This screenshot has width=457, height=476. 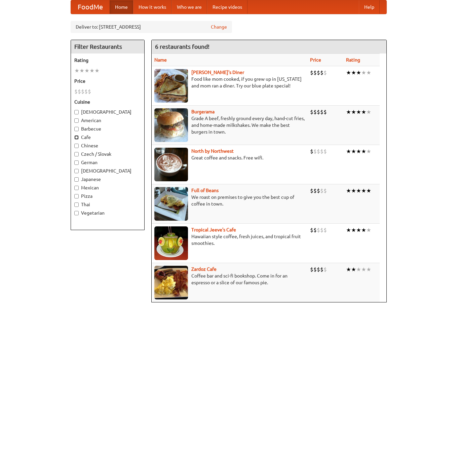 What do you see at coordinates (212, 151) in the screenshot?
I see `b: North by Northwest` at bounding box center [212, 151].